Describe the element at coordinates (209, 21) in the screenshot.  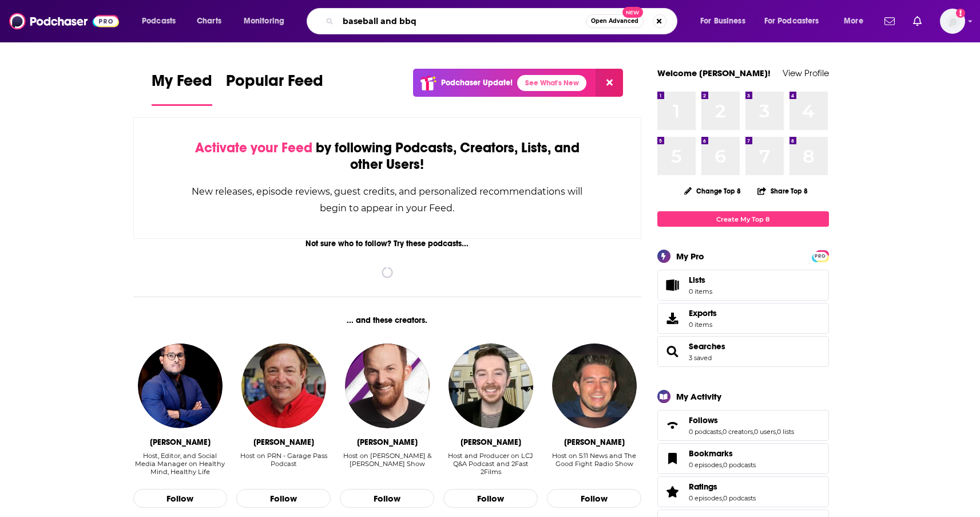
I see `a: Charts` at that location.